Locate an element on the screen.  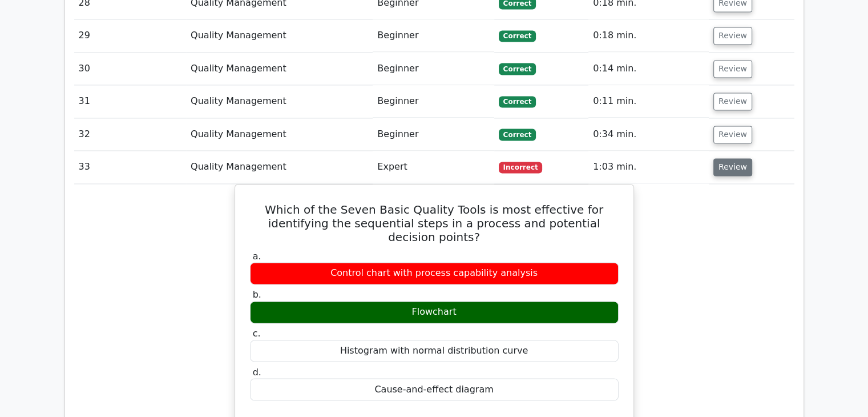
span: Incorrect is located at coordinates (520, 167).